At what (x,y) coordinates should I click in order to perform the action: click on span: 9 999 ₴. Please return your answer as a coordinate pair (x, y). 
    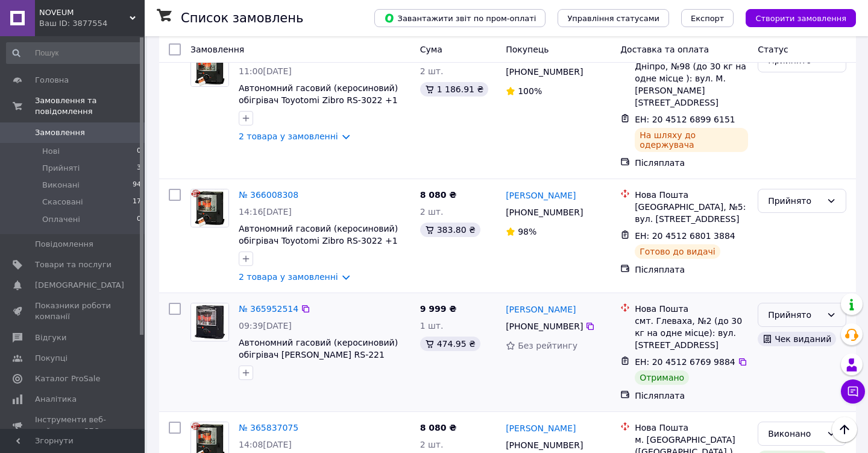
    Looking at the image, I should click on (438, 309).